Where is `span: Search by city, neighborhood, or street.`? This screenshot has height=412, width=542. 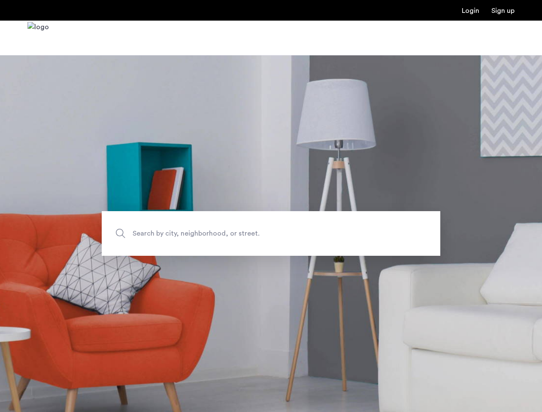 span: Search by city, neighborhood, or street. is located at coordinates (251, 233).